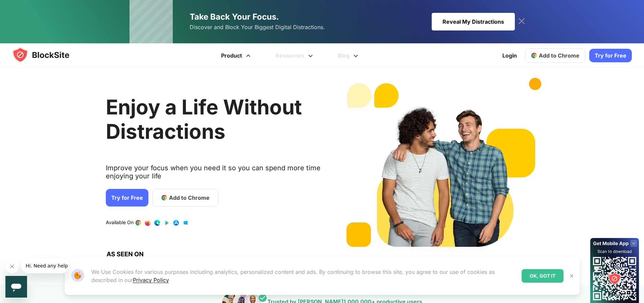 This screenshot has height=303, width=644. I want to click on button: Close, so click(571, 276).